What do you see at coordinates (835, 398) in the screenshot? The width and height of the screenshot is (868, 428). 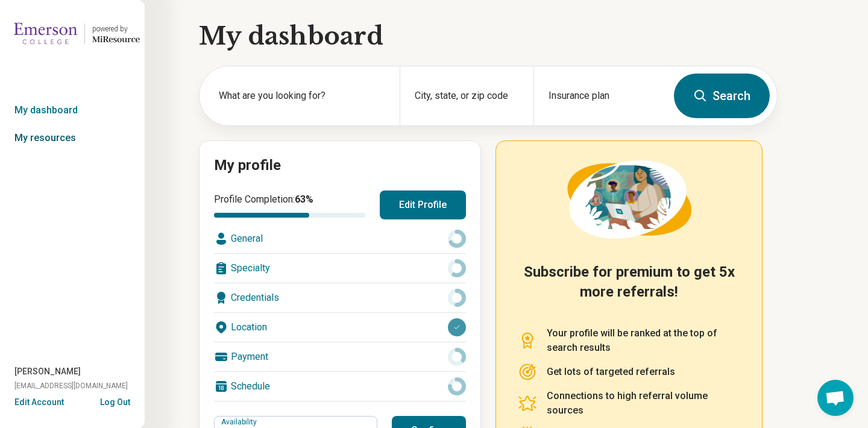 I see `div: Open chat` at bounding box center [835, 398].